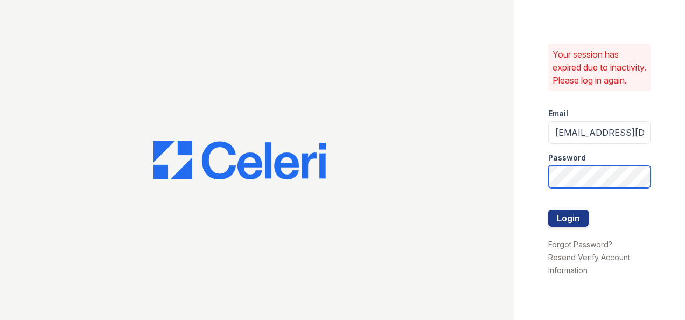 Image resolution: width=685 pixels, height=320 pixels. I want to click on p: Your session has expired due to inactivity. Please log in again., so click(600, 67).